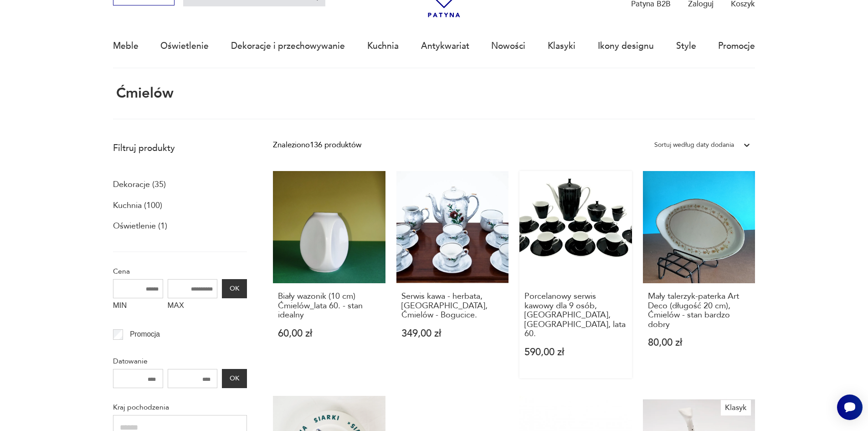  Describe the element at coordinates (145, 334) in the screenshot. I see `p: Promocja` at that location.